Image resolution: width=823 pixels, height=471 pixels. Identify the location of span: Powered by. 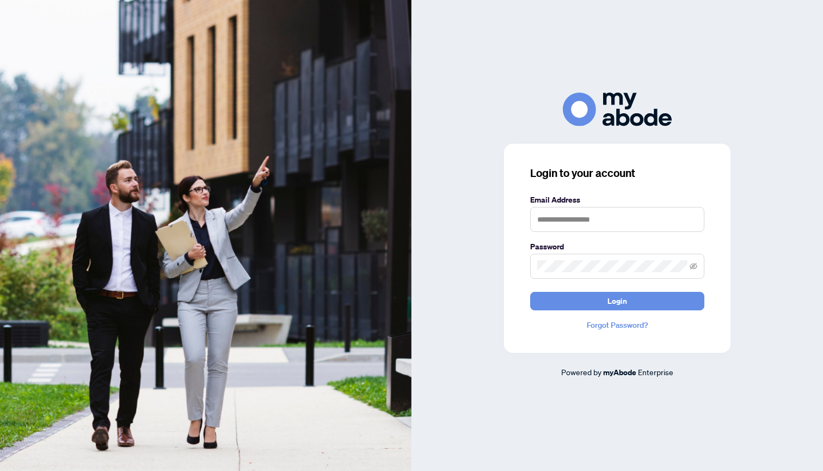
(581, 372).